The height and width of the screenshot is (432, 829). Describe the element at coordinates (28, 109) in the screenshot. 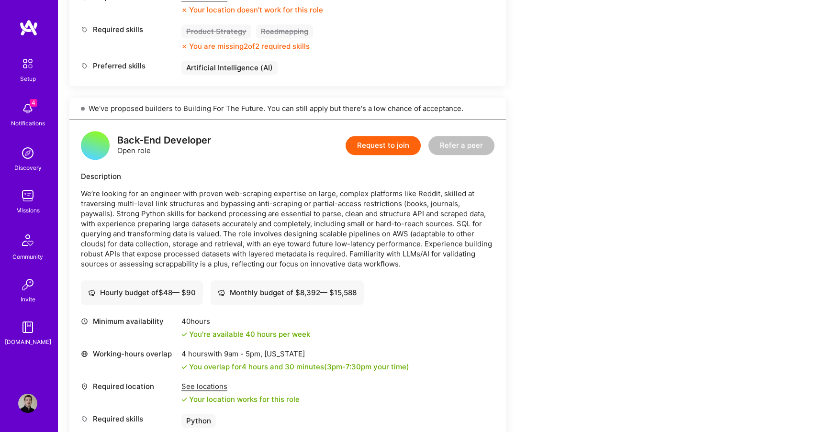

I see `img: bell` at that location.